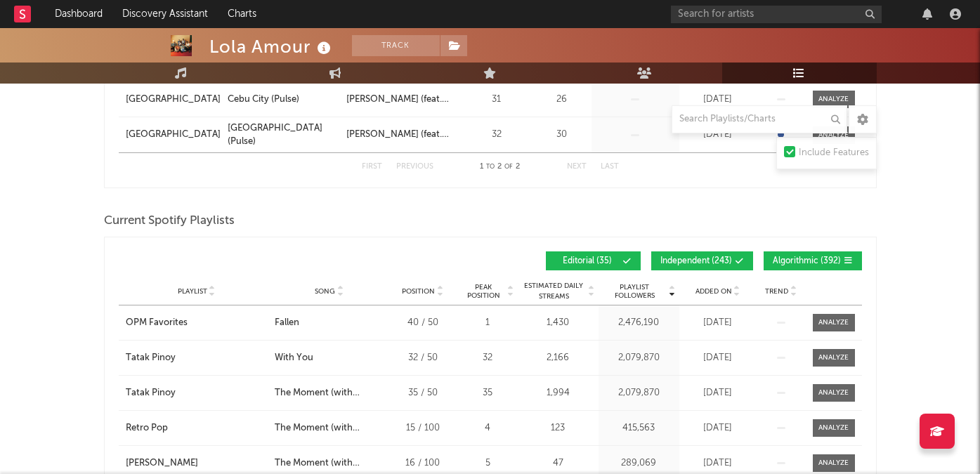  I want to click on div: Include Features, so click(833, 153).